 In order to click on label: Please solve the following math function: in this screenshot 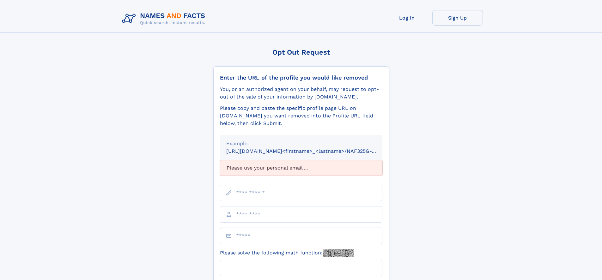, I will do `click(287, 253)`.